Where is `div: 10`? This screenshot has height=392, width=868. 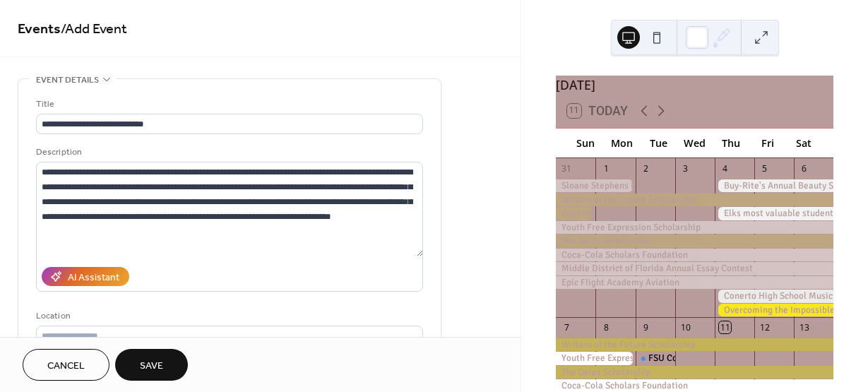 div: 10 is located at coordinates (685, 327).